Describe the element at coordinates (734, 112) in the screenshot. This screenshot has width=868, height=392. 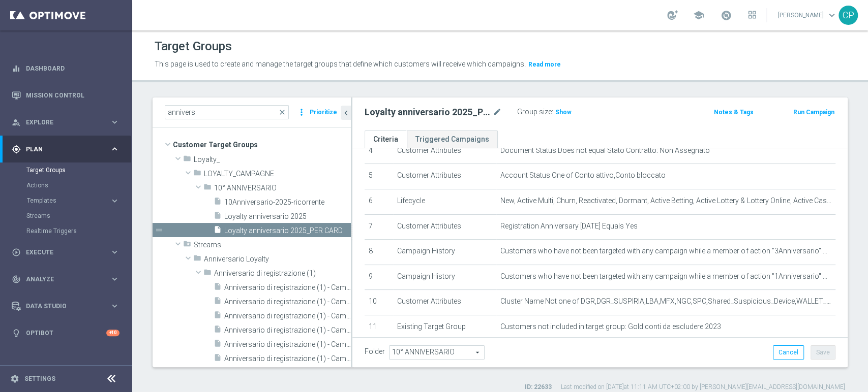
I see `button: Notes & Tags` at that location.